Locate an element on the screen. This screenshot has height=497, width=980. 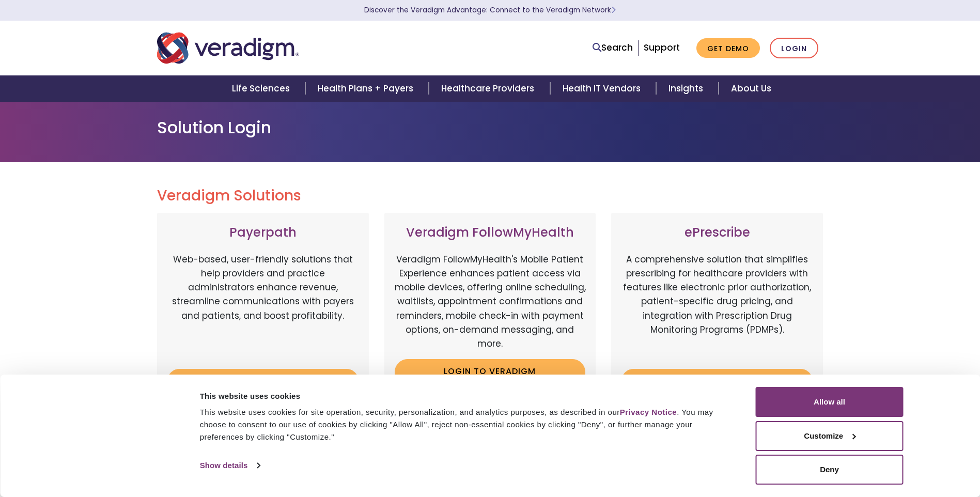
a: Life Sciences is located at coordinates (262, 88).